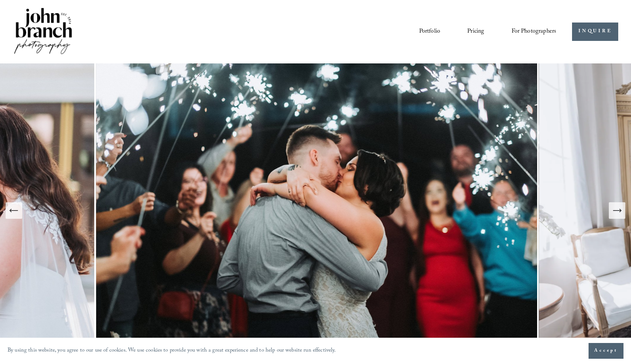  What do you see at coordinates (534, 31) in the screenshot?
I see `span: For Photographers` at bounding box center [534, 31].